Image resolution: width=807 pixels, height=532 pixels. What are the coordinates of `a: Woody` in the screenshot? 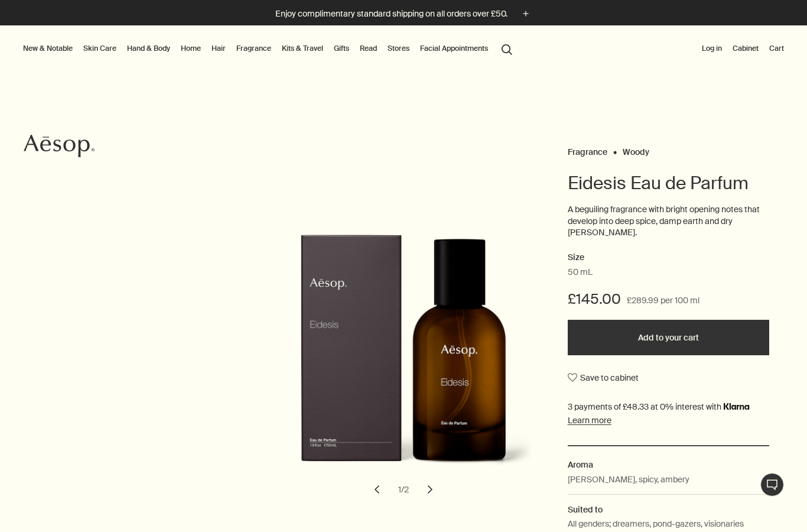 It's located at (636, 149).